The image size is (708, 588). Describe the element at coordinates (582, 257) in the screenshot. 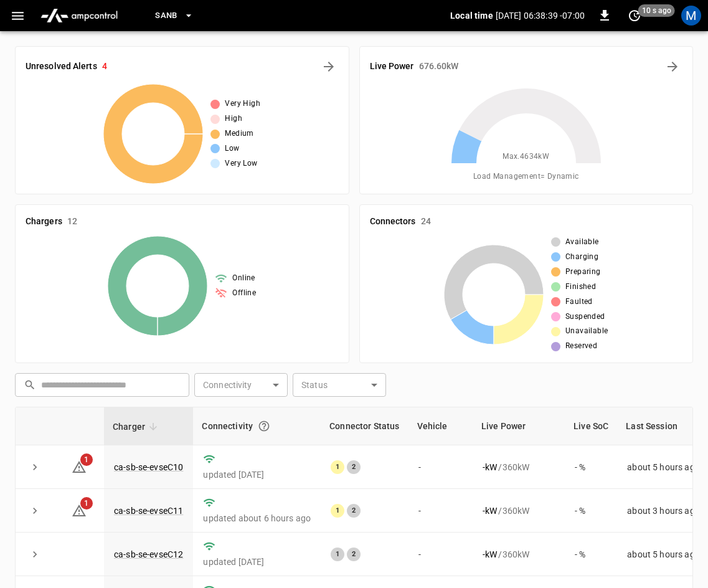

I see `span: Charging` at that location.